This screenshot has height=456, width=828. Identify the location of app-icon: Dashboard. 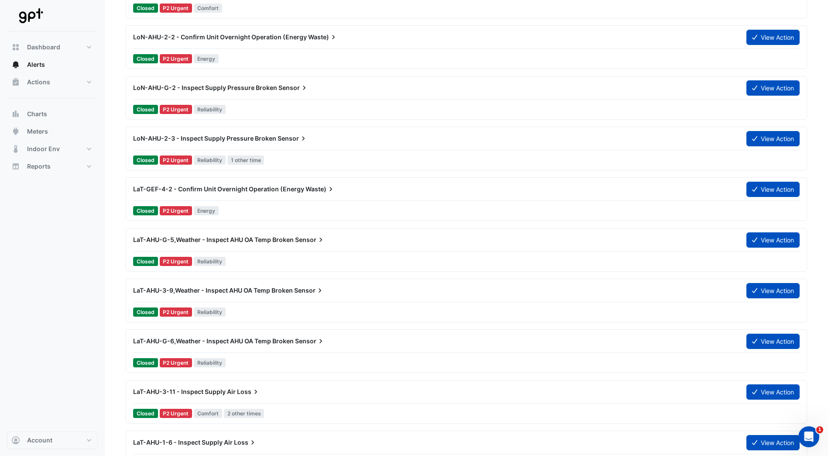
(16, 47).